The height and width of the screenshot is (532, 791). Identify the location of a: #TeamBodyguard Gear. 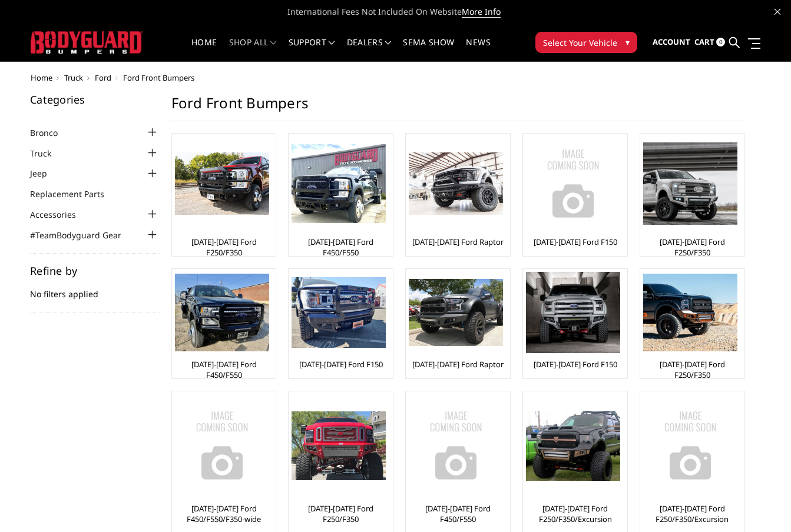
(83, 235).